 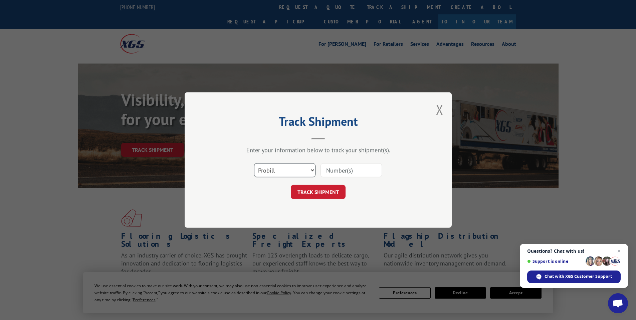 I want to click on span: Questions? Chat with us!, so click(x=574, y=251).